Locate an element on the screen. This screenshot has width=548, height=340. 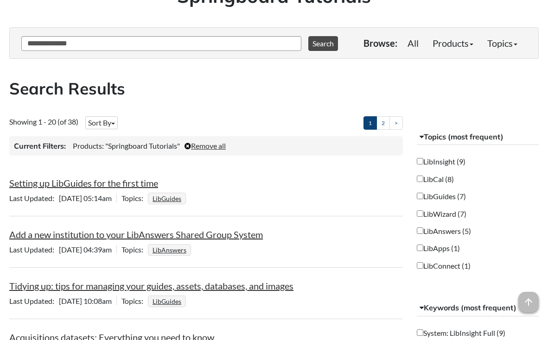
a: 1 is located at coordinates (370, 123).